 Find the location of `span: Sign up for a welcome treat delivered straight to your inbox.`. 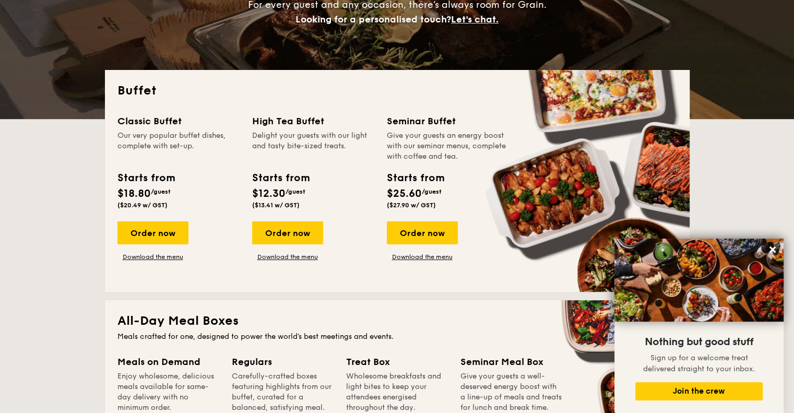

span: Sign up for a welcome treat delivered straight to your inbox. is located at coordinates (699, 363).